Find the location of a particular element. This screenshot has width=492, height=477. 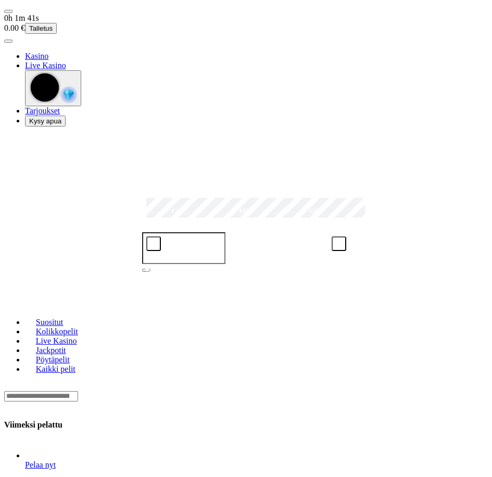

span: Jackpotit is located at coordinates (51, 350).